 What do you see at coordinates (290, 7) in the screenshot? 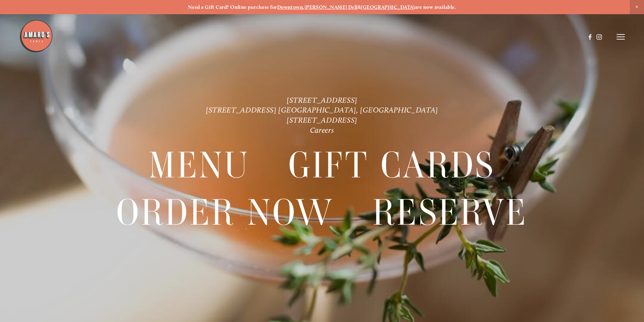
I see `strong: Downtown` at bounding box center [290, 7].